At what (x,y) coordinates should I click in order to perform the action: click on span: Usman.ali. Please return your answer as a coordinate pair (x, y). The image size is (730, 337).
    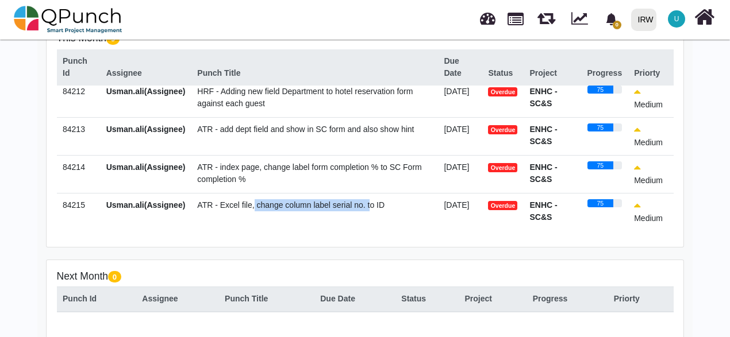
    Looking at the image, I should click on (676, 19).